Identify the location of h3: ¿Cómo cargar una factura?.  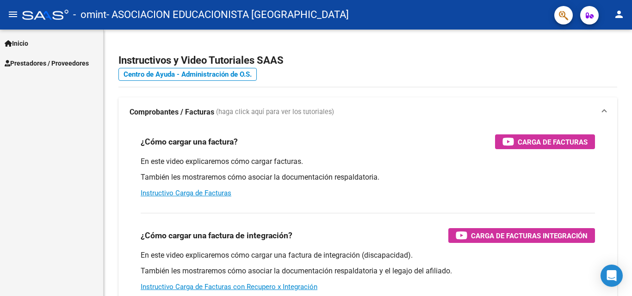
(189, 142).